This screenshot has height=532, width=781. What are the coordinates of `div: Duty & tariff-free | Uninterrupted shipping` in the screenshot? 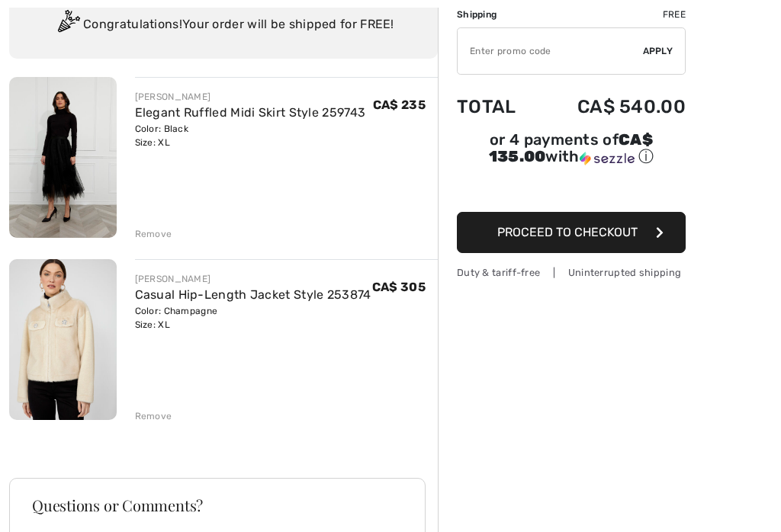 It's located at (571, 272).